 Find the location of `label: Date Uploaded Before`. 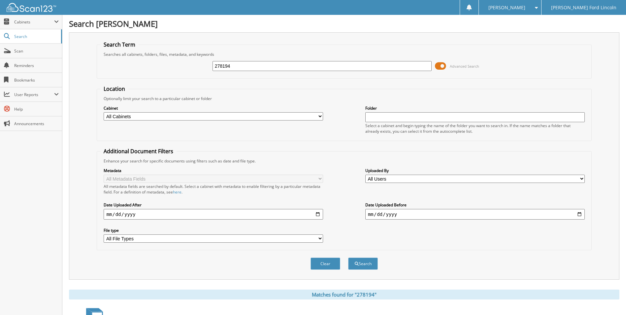

label: Date Uploaded Before is located at coordinates (475, 204).